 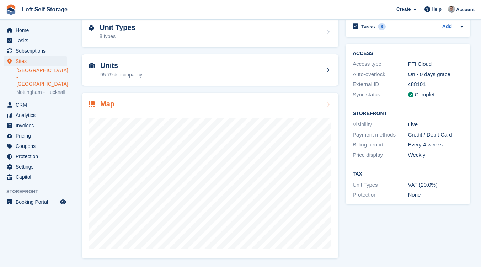 I want to click on div: 8 types, so click(x=117, y=36).